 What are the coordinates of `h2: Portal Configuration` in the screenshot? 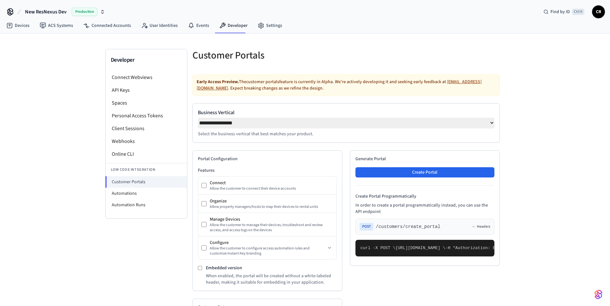 It's located at (267, 159).